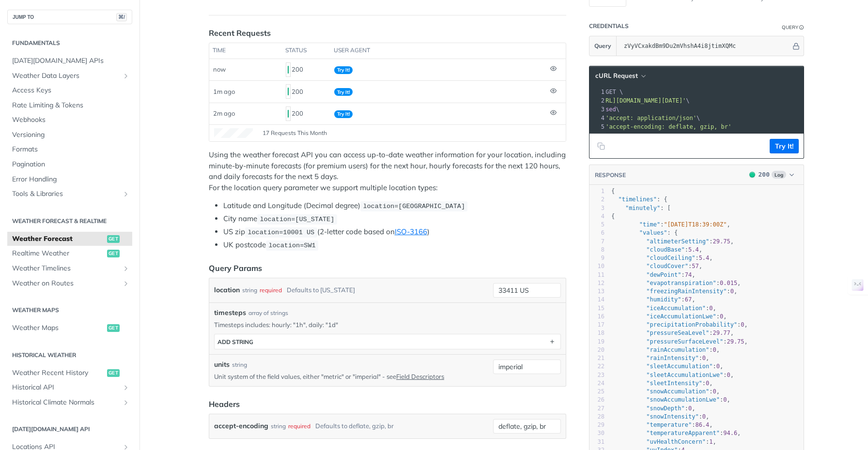 This screenshot has width=868, height=450. I want to click on button: Show subpages for Historical API, so click(126, 388).